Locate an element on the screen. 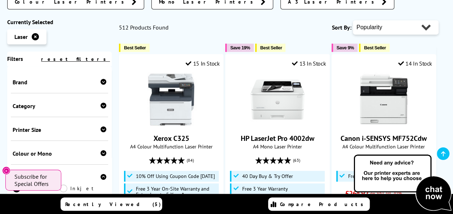  span: Free 3 Year On-Site Warranty and Extend up to 5 Years* is located at coordinates (176, 192).